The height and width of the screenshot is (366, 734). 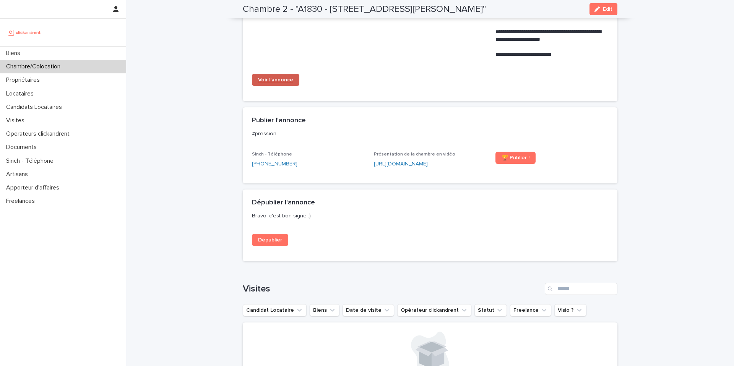 I want to click on a: Voir l'annonce, so click(x=276, y=80).